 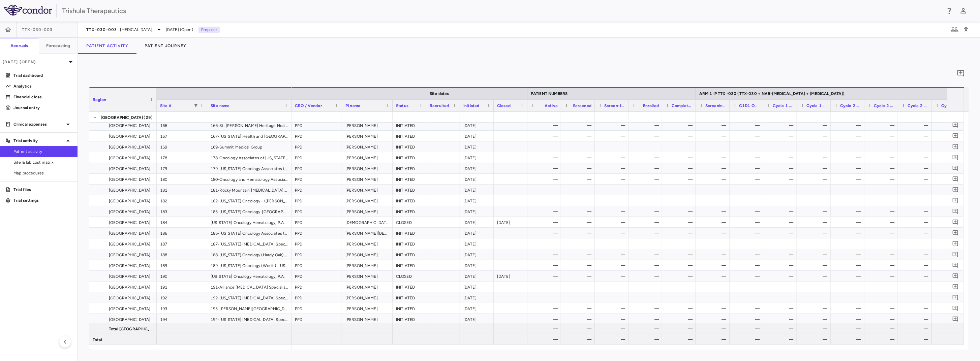 I want to click on div: 186, so click(x=182, y=233).